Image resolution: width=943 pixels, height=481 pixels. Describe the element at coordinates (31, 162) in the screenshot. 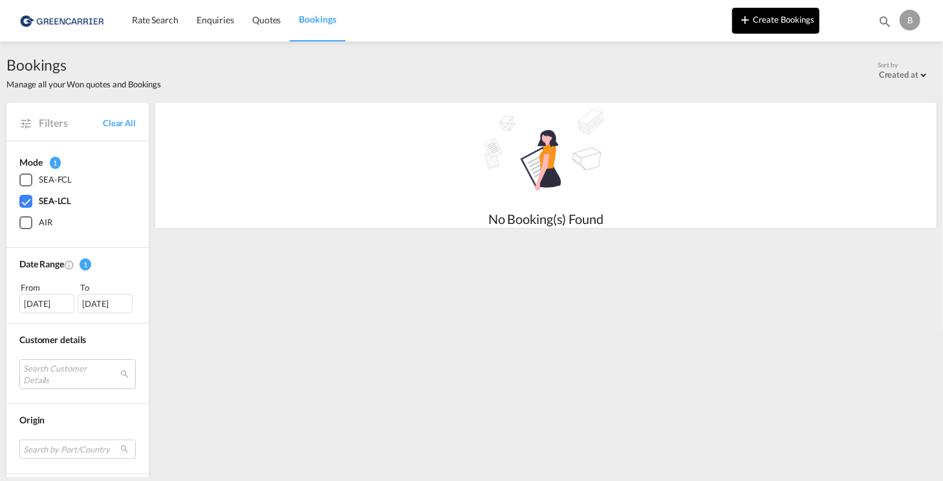

I see `span: Mode` at that location.